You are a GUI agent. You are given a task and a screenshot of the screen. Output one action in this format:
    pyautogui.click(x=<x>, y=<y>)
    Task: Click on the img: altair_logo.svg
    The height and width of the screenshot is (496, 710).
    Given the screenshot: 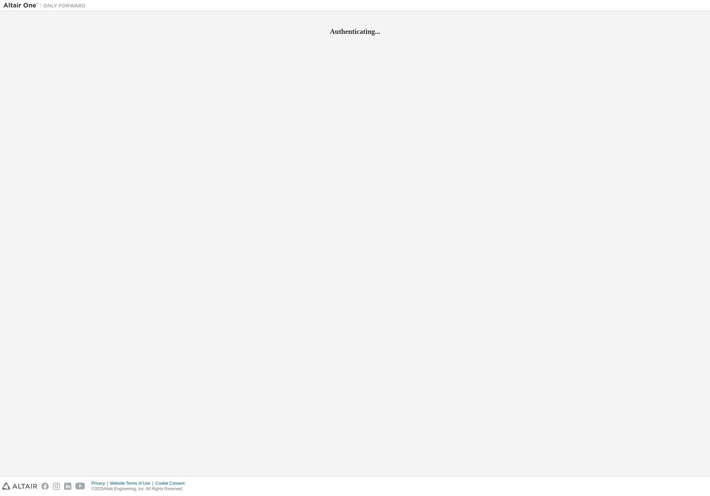 What is the action you would take?
    pyautogui.click(x=20, y=486)
    